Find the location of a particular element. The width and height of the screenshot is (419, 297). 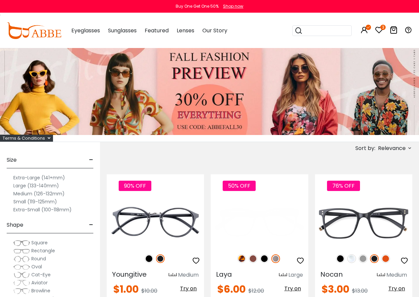

label: Medium (126-132mm) is located at coordinates (39, 194).